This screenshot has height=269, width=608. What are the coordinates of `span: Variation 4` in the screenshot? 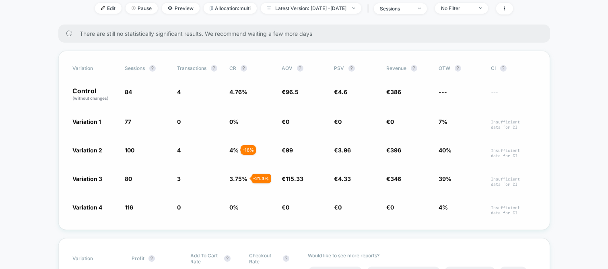 It's located at (88, 207).